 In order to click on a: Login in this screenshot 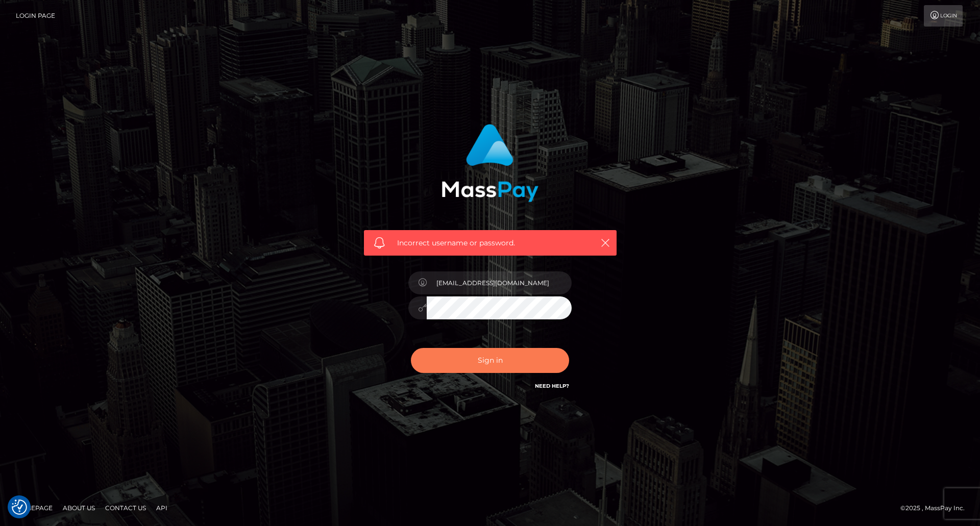, I will do `click(943, 16)`.